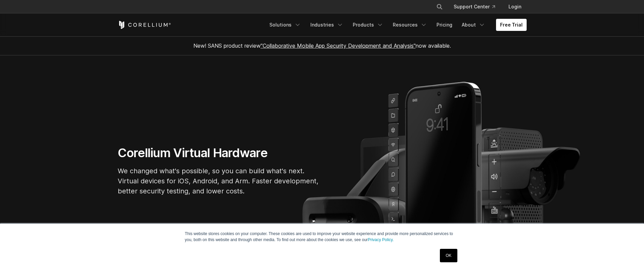 The width and height of the screenshot is (644, 271). What do you see at coordinates (444, 25) in the screenshot?
I see `a: Pricing` at bounding box center [444, 25].